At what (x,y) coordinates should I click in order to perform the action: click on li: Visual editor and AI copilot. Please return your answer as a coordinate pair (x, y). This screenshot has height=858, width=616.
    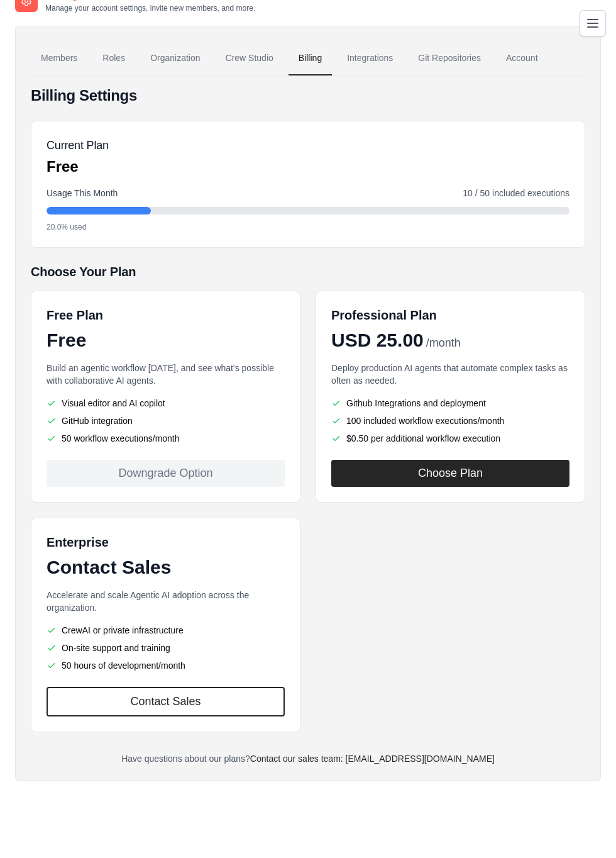
    Looking at the image, I should click on (166, 403).